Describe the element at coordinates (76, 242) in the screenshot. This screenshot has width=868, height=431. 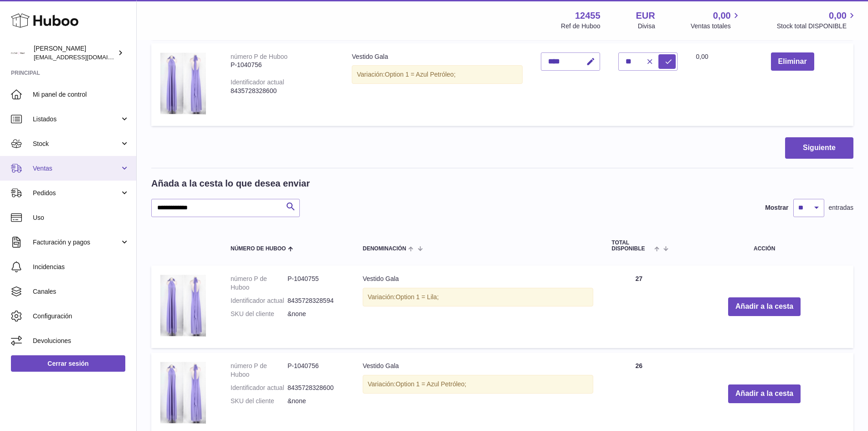
I see `span: Facturación y pagos` at that location.